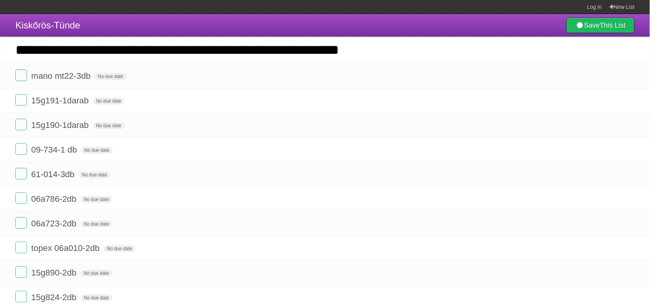 Image resolution: width=650 pixels, height=304 pixels. I want to click on span: 15g890-2db, so click(55, 273).